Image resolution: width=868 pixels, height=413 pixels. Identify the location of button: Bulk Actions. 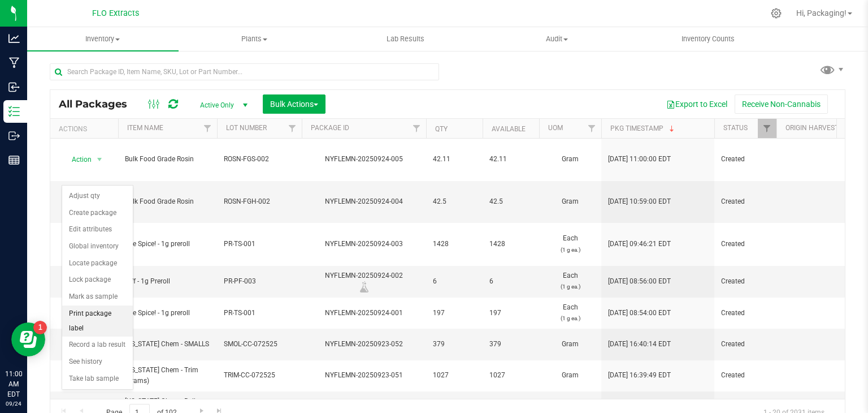
(294, 104).